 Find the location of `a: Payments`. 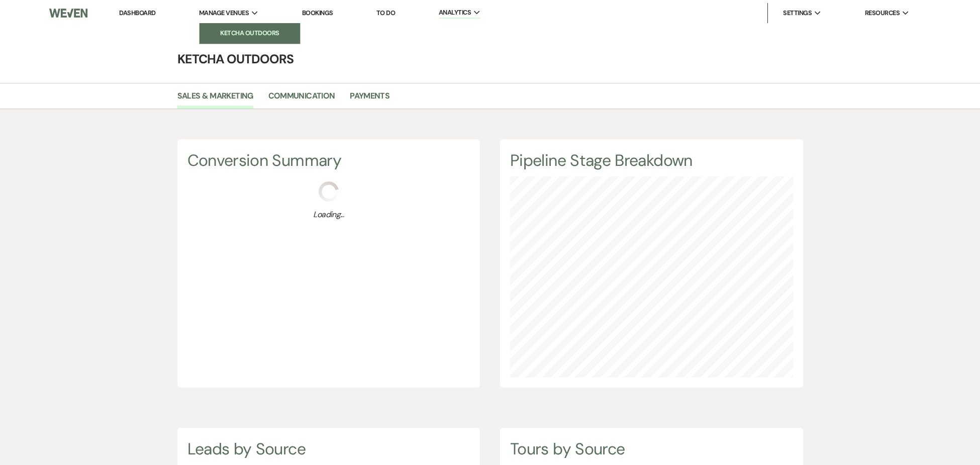

a: Payments is located at coordinates (369, 99).